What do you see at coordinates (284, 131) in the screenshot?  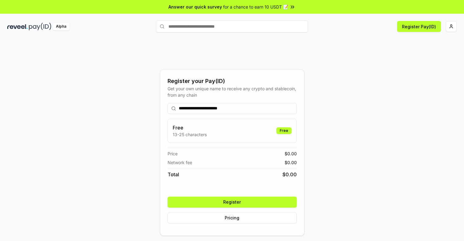 I see `div: Free` at bounding box center [284, 131].